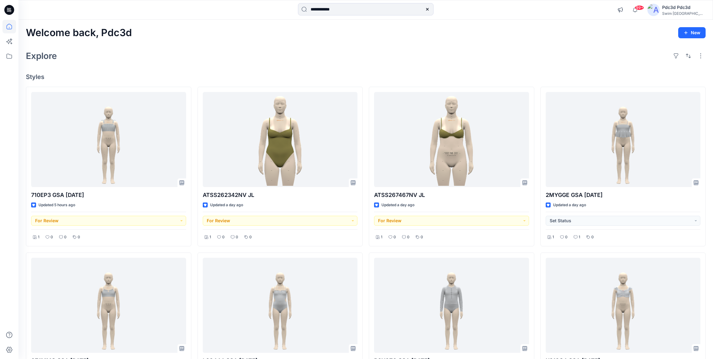  I want to click on a: P6Y8Z6 GSA 2025.09.02, so click(452, 305).